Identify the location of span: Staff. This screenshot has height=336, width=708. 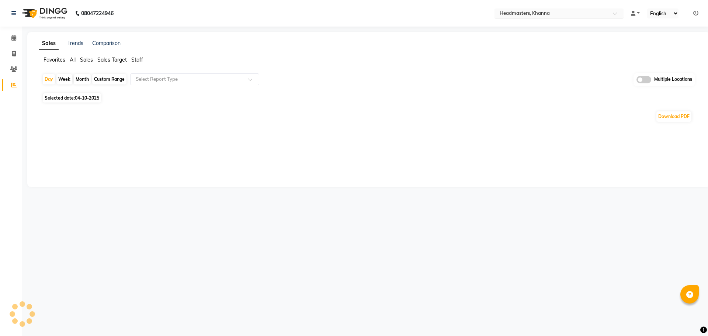
(137, 60).